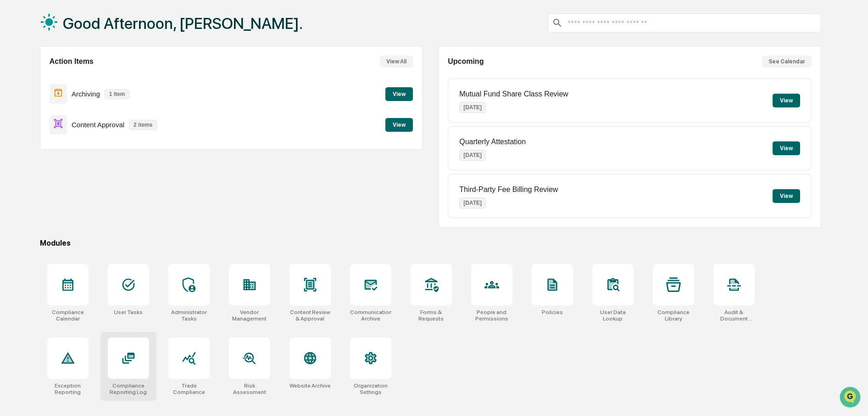  What do you see at coordinates (91, 75) in the screenshot?
I see `div: Start new chat` at bounding box center [91, 75].